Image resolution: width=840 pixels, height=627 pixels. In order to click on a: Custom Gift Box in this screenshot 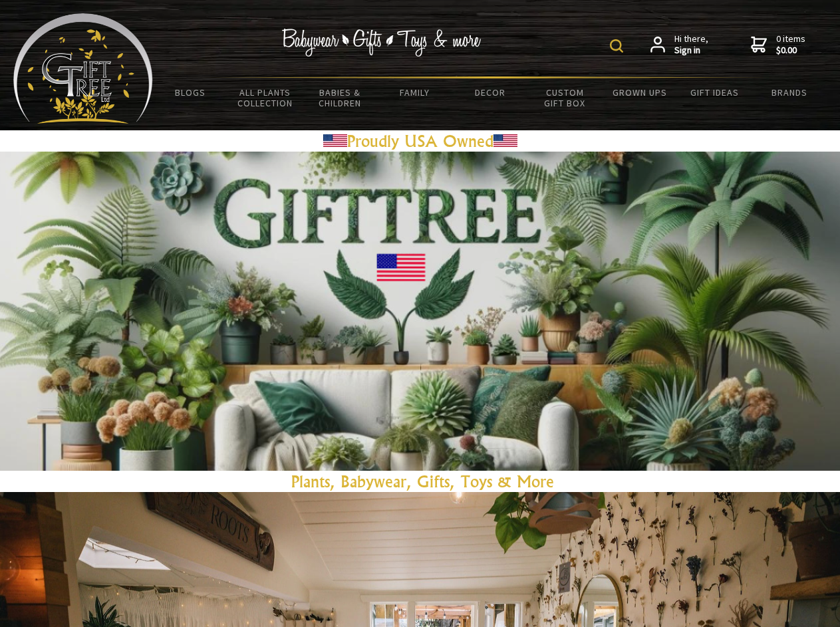, I will do `click(565, 98)`.